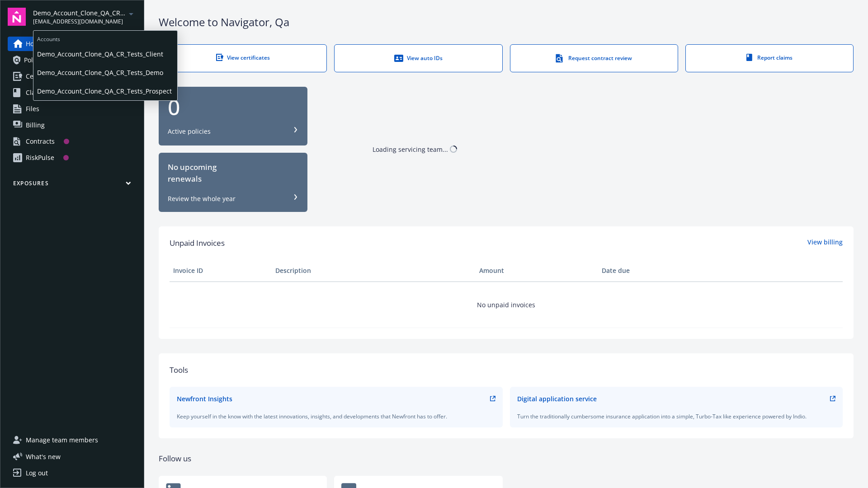 This screenshot has height=488, width=868. Describe the element at coordinates (826, 243) in the screenshot. I see `a: View billing` at that location.